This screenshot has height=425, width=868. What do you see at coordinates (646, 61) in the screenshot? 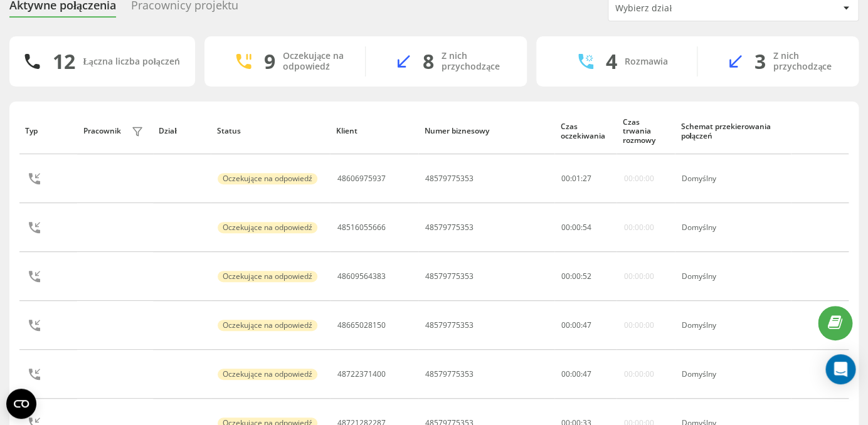
I see `div: Rozmawia` at bounding box center [646, 61].